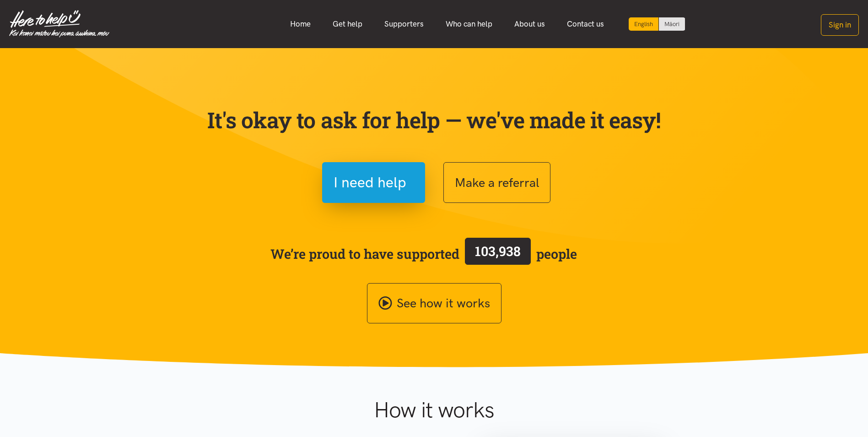  I want to click on a: Contact us, so click(585, 24).